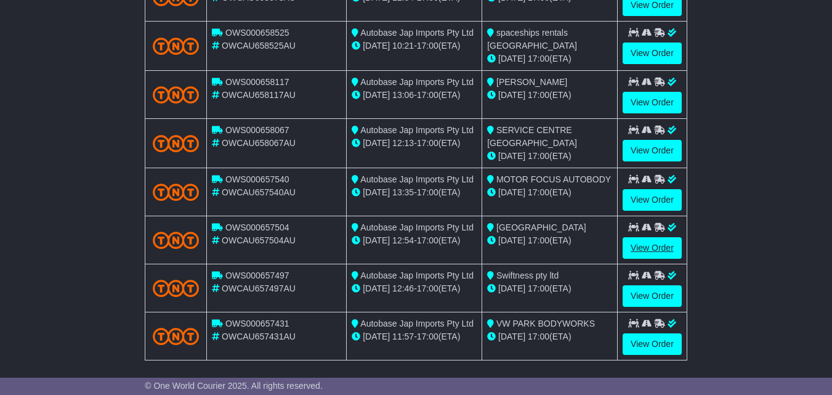 The width and height of the screenshot is (832, 395). Describe the element at coordinates (257, 179) in the screenshot. I see `span: OWS000657540` at that location.